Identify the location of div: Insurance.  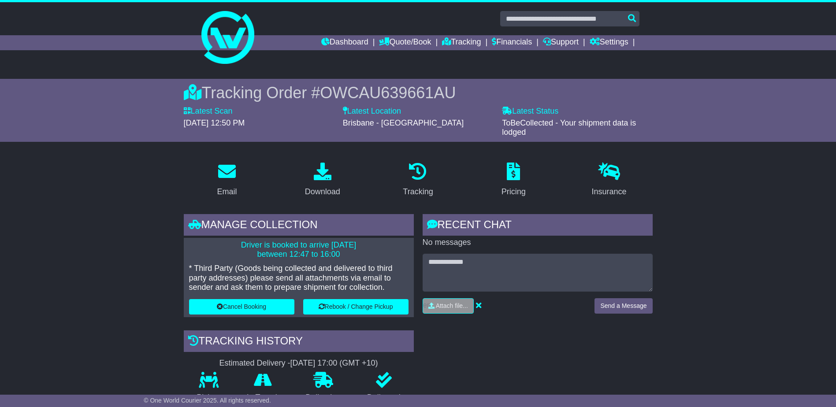
(609, 192).